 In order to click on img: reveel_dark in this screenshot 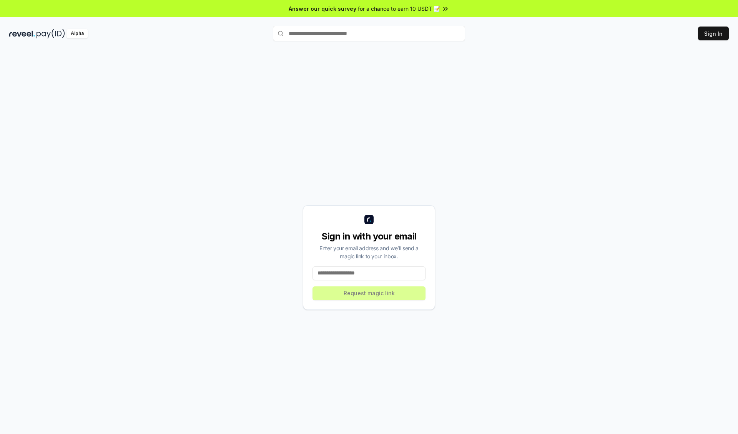, I will do `click(22, 33)`.